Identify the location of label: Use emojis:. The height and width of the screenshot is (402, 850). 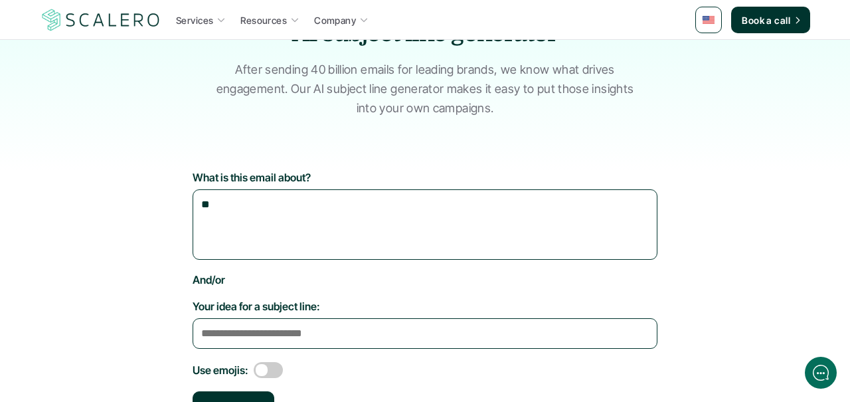
(220, 370).